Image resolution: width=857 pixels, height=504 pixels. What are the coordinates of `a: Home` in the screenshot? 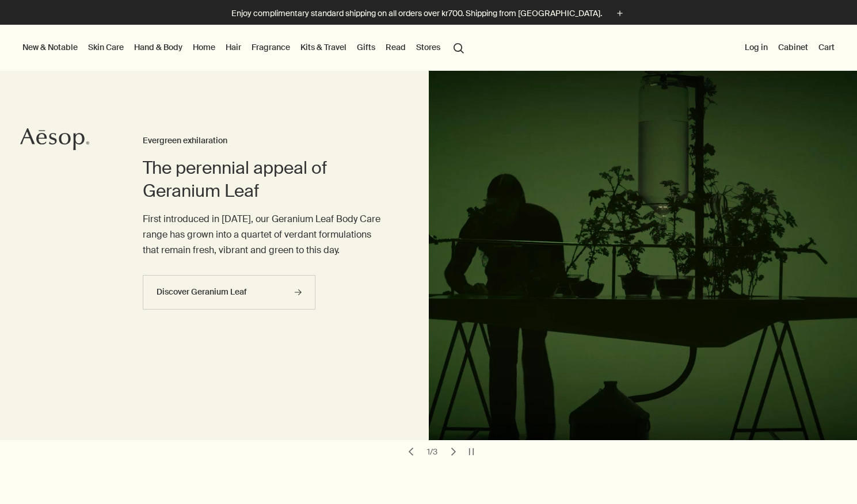 It's located at (203, 47).